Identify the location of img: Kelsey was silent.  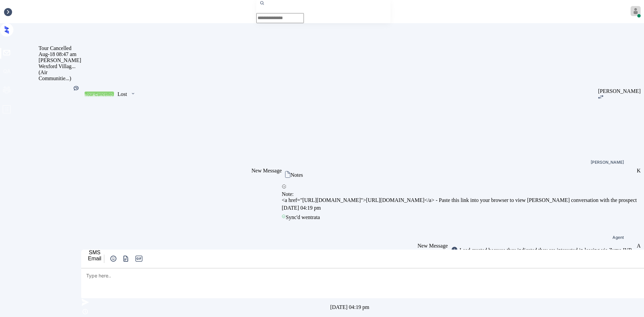
(76, 88).